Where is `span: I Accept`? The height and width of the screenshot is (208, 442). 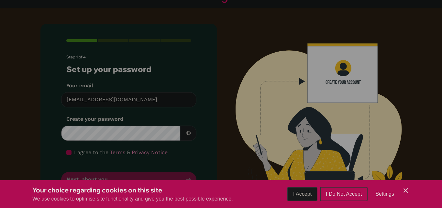
span: I Accept is located at coordinates (302, 193).